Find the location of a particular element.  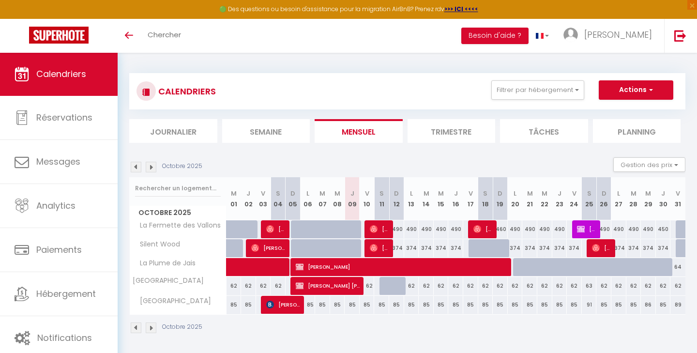

span: Hébergement is located at coordinates (66, 293).